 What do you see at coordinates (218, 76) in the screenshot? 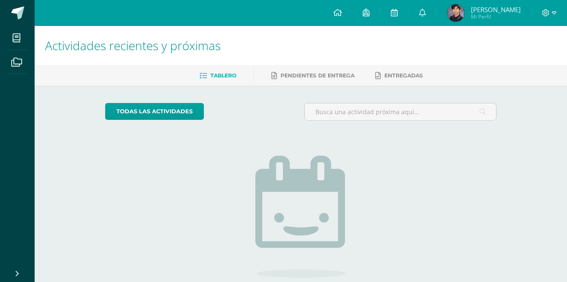
I see `a: Tablero` at bounding box center [218, 76].